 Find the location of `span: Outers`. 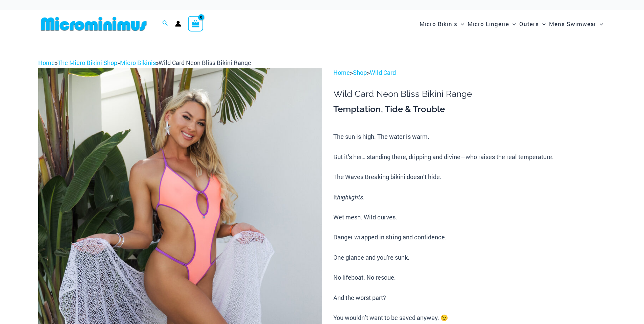

span: Outers is located at coordinates (529, 24).